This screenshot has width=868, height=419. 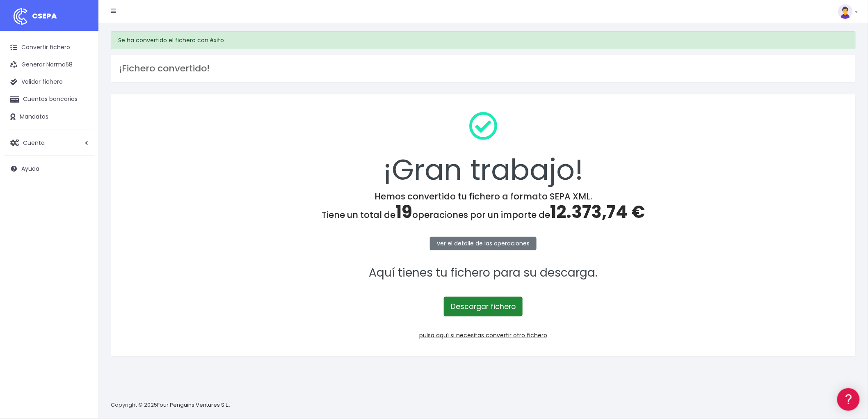 I want to click on div: Programadores, so click(x=82, y=201).